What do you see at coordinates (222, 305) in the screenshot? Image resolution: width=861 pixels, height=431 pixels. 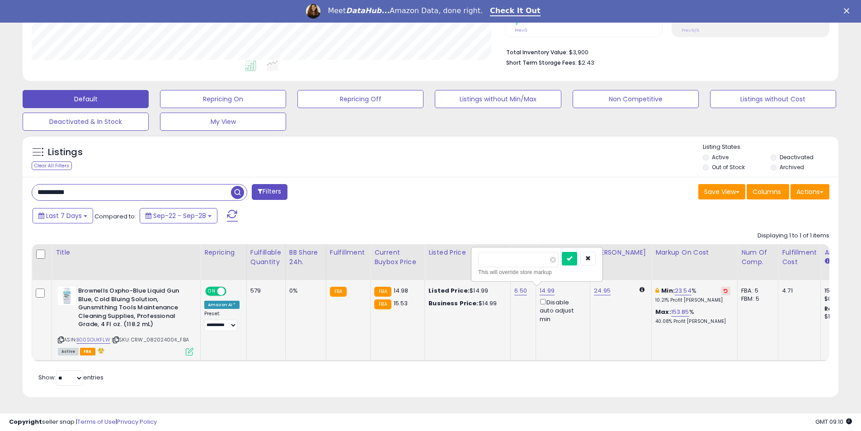 I see `div: Amazon AI *` at bounding box center [222, 305].